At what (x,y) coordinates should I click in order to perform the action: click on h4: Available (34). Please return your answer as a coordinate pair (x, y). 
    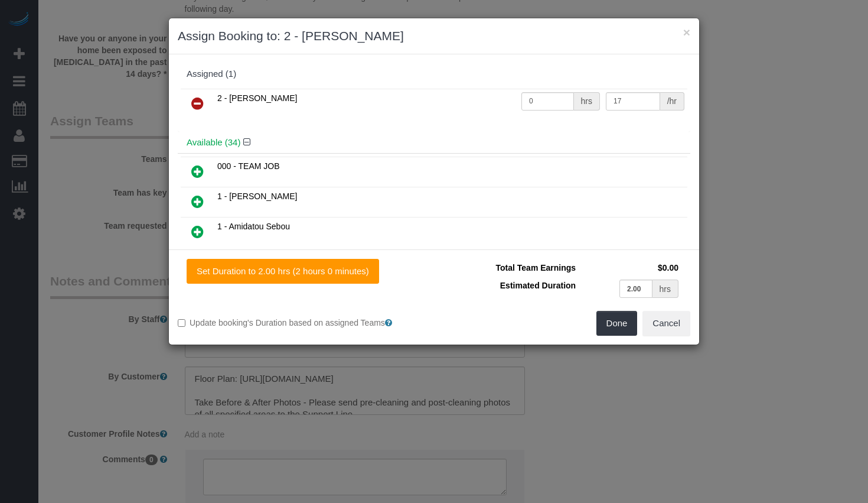
    Looking at the image, I should click on (434, 142).